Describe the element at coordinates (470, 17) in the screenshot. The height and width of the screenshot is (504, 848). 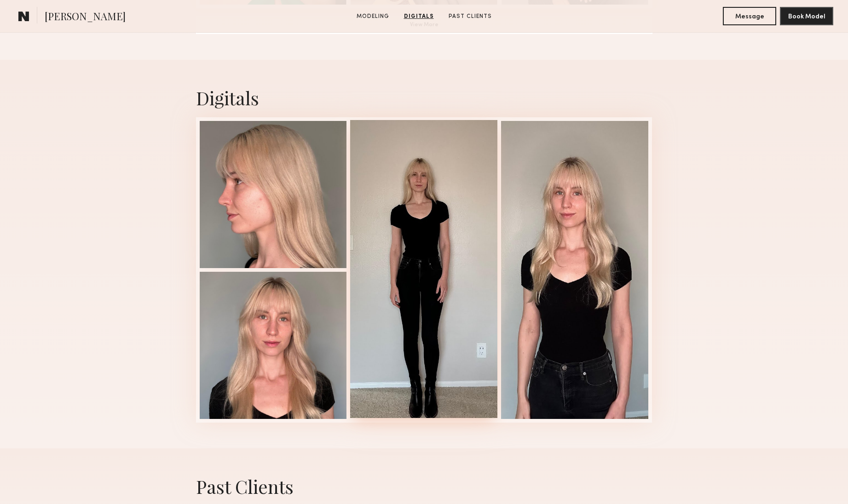
I see `a: Past Clients` at that location.